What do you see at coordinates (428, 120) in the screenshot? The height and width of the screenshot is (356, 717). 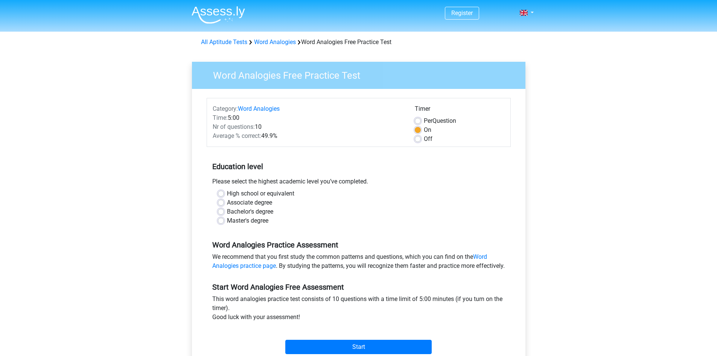 I see `span: Per` at bounding box center [428, 120].